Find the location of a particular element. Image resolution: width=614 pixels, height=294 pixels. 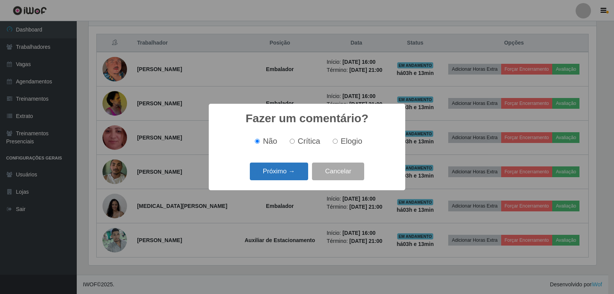

button: Próximo → is located at coordinates (279, 171).